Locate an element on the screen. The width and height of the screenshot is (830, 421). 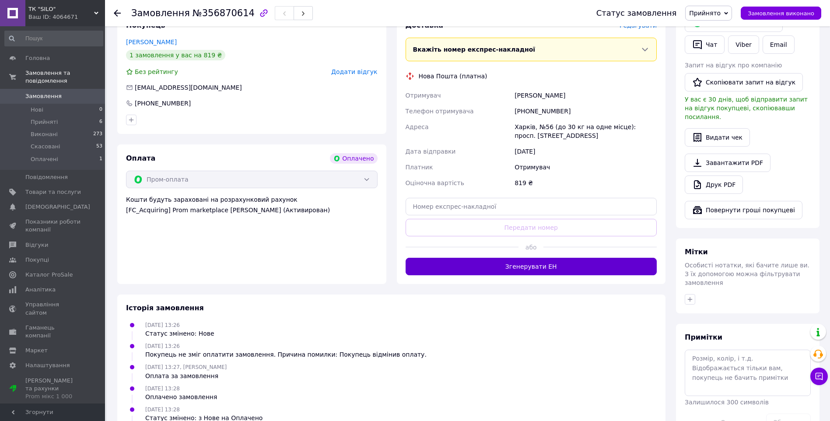
div: Отримувач is located at coordinates (585, 167).